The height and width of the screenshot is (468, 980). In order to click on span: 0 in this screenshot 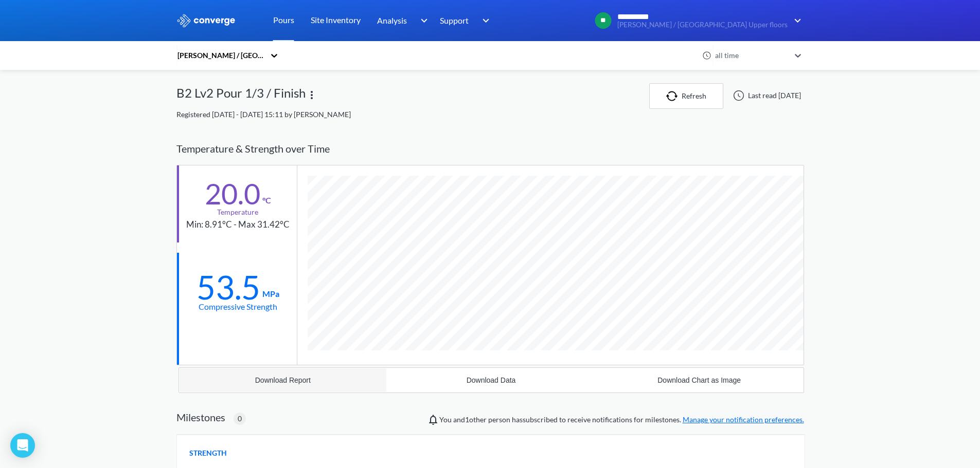, I will do `click(240, 419)`.